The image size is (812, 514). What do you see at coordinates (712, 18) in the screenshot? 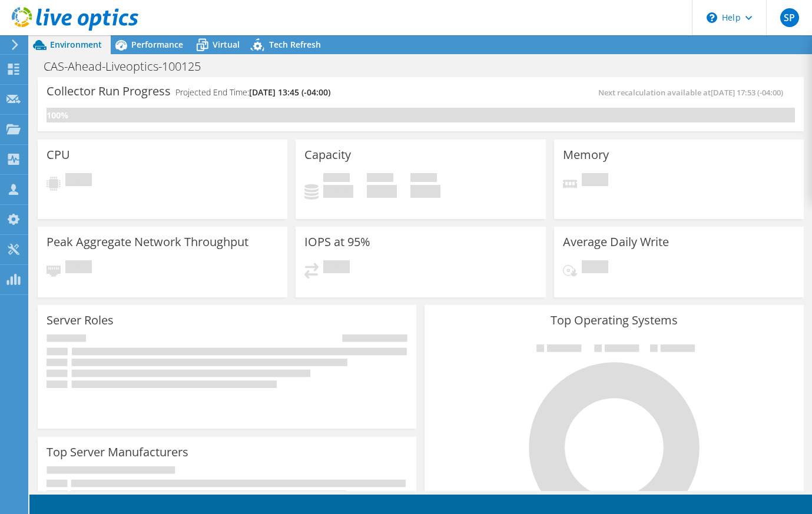
I see `svg: \n` at bounding box center [712, 18].